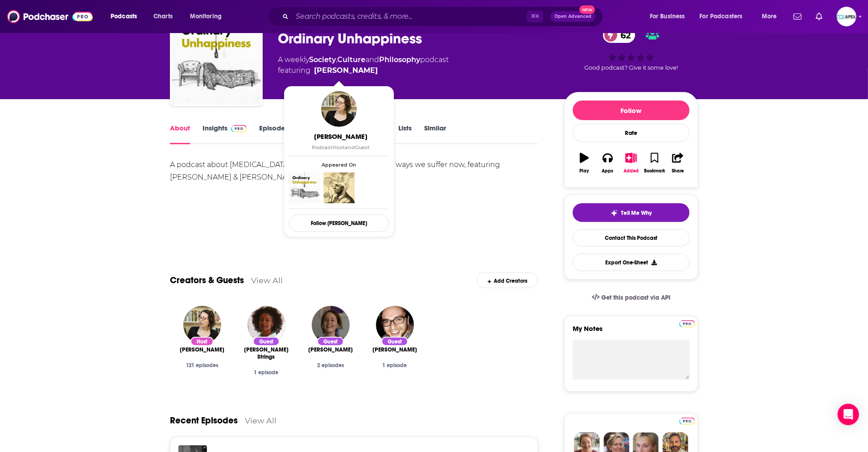 The height and width of the screenshot is (452, 868). I want to click on span: featuring, so click(363, 70).